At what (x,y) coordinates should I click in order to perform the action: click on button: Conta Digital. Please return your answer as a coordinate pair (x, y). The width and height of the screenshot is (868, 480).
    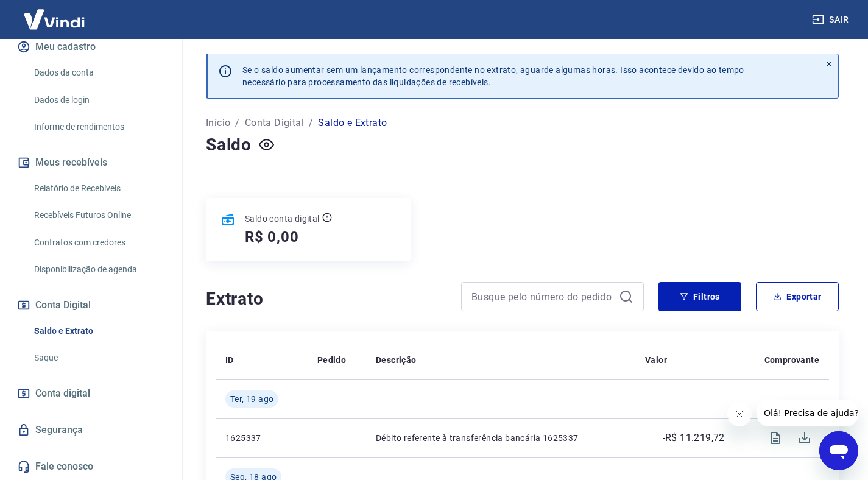
    Looking at the image, I should click on (91, 305).